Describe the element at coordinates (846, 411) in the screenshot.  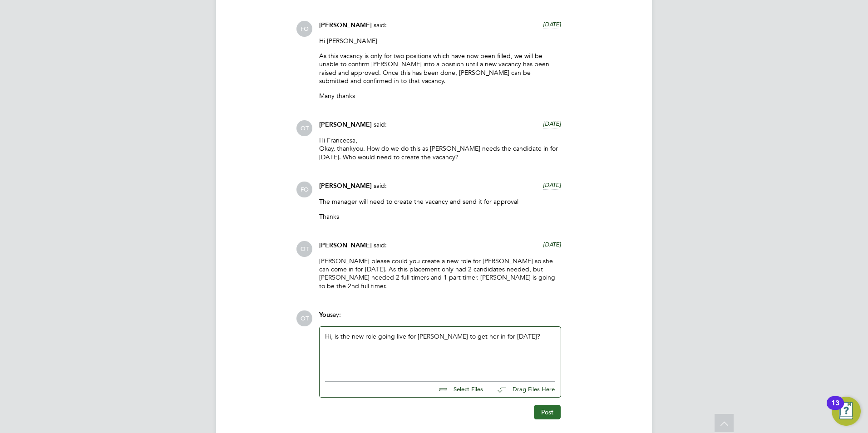
I see `button: Open Resource Center, 13 new notifications` at that location.